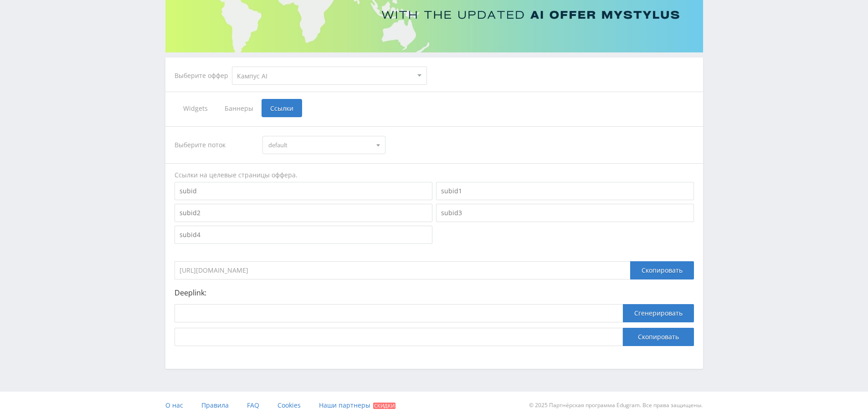  I want to click on input: subid1, so click(565, 191).